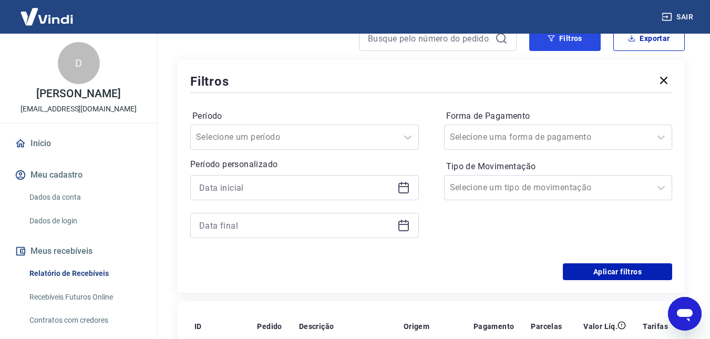  Describe the element at coordinates (416, 326) in the screenshot. I see `p: Origem` at that location.